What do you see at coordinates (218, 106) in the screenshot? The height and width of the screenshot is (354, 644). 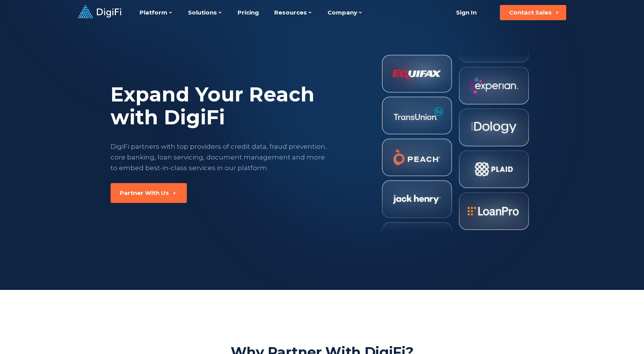 I see `div: Expand Your Reach with DigiFi` at bounding box center [218, 106].